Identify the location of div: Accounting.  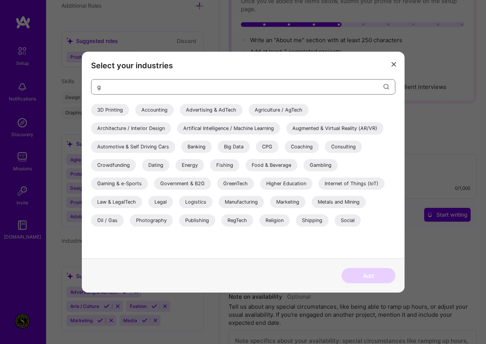
(154, 110).